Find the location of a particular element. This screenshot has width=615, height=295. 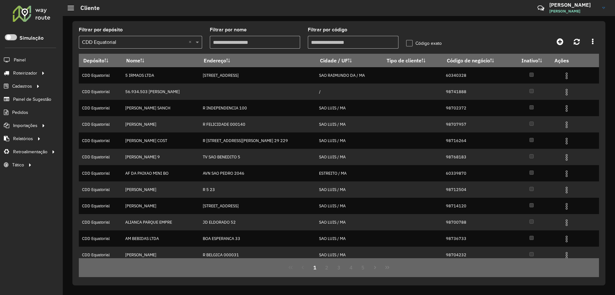

th: Cidade / UF is located at coordinates (349, 61).